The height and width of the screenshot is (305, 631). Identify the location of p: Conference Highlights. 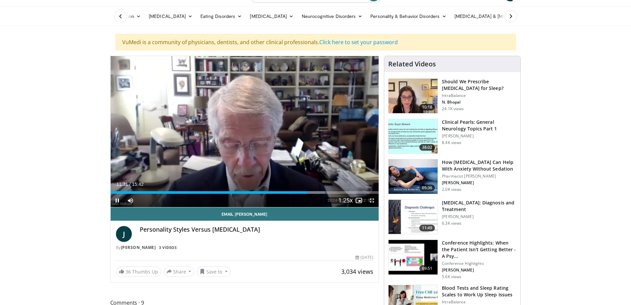
(479, 263).